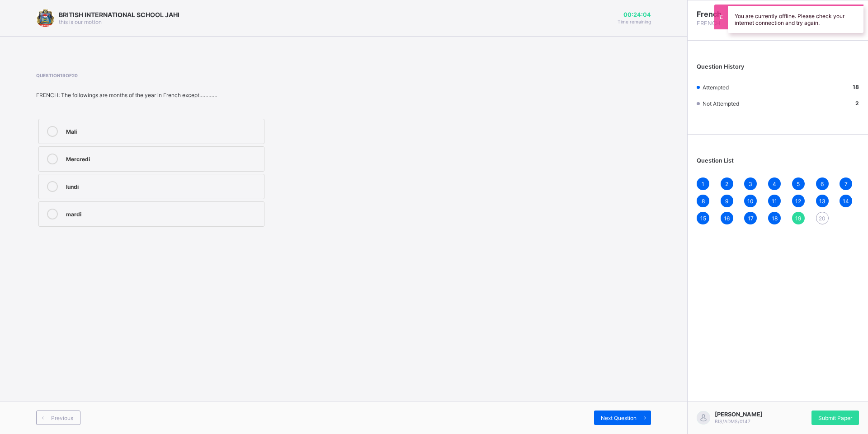  What do you see at coordinates (727, 184) in the screenshot?
I see `span: 2` at bounding box center [727, 184].